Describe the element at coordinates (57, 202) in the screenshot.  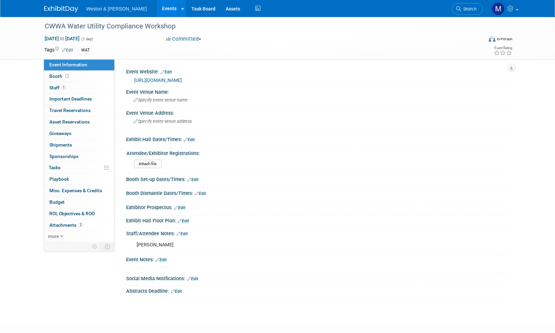
I see `span: Budget` at that location.